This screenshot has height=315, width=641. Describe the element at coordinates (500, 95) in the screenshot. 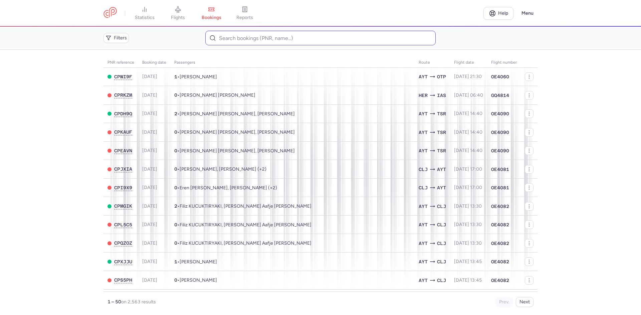

I see `span: GQ4814` at that location.